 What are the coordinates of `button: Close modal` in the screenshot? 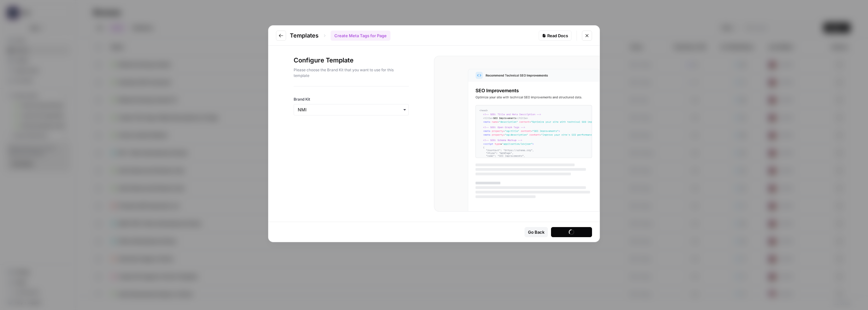 It's located at (587, 36).